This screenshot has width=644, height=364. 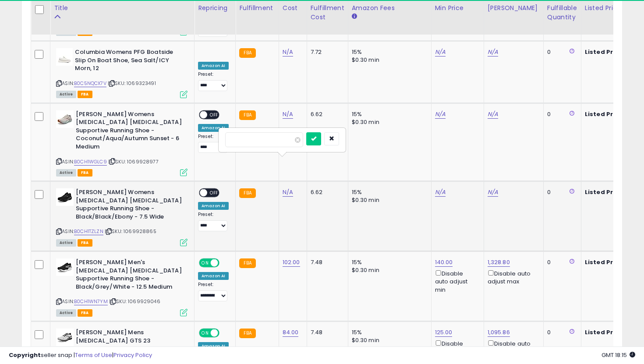 What do you see at coordinates (93, 355) in the screenshot?
I see `a: Terms of Use` at bounding box center [93, 355].